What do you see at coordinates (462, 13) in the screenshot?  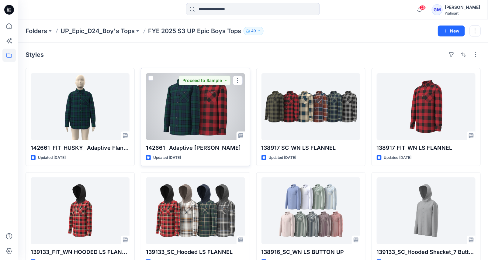 I see `div: Walmart` at bounding box center [462, 13].